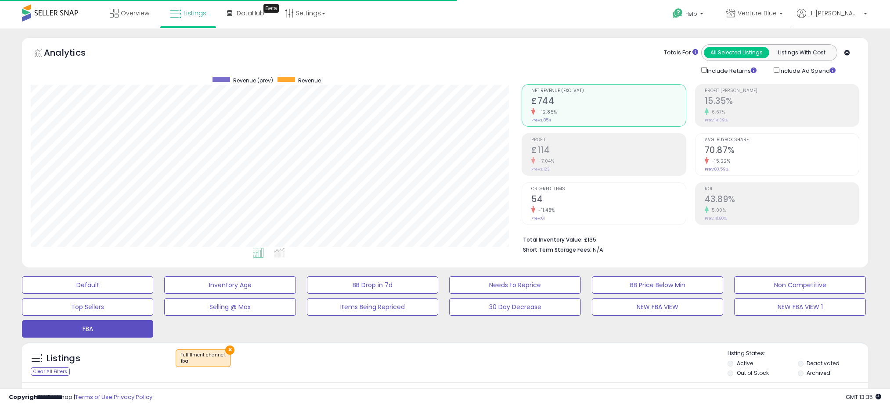 The width and height of the screenshot is (890, 406). I want to click on li: £135, so click(687, 239).